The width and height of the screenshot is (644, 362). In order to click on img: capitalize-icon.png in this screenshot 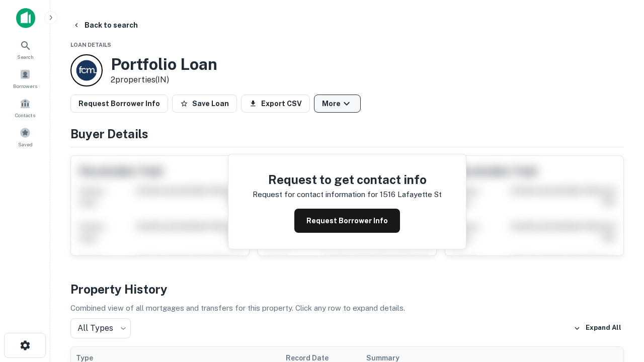, I will do `click(26, 18)`.